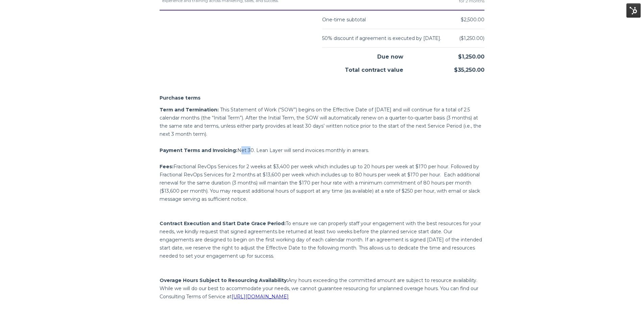 Image resolution: width=644 pixels, height=324 pixels. Describe the element at coordinates (322, 98) in the screenshot. I see `h2: Purchase terms` at that location.